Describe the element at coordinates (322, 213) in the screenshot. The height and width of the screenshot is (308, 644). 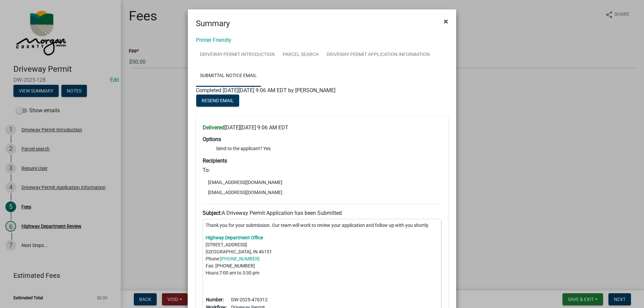
I see `h6: A Driveway Permit Application has been Submitted` at that location.